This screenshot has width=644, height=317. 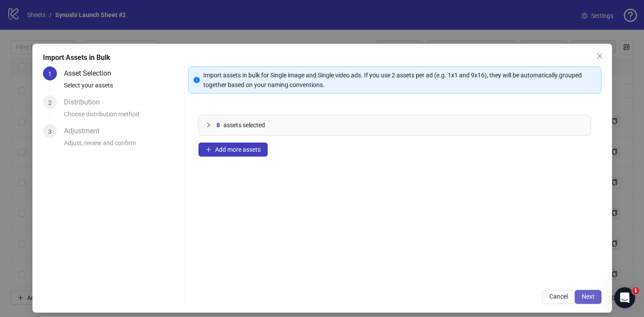 I want to click on span: 8, so click(x=218, y=125).